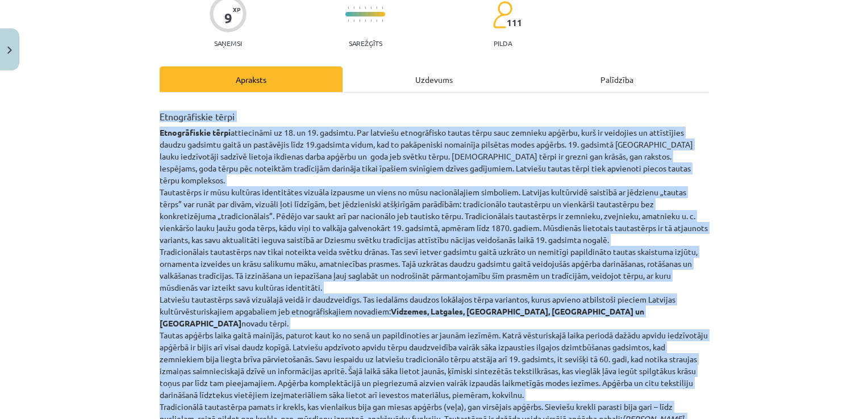 Image resolution: width=868 pixels, height=419 pixels. Describe the element at coordinates (251, 79) in the screenshot. I see `div: Apraksts` at that location.